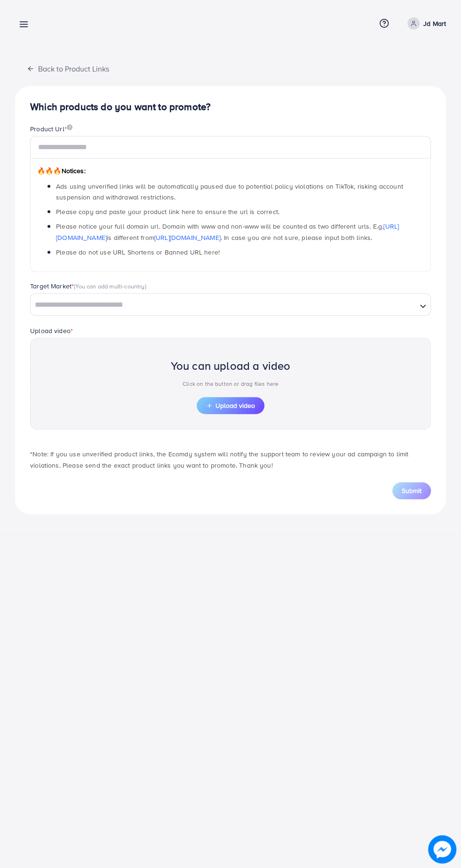  I want to click on span: Notices:, so click(61, 171).